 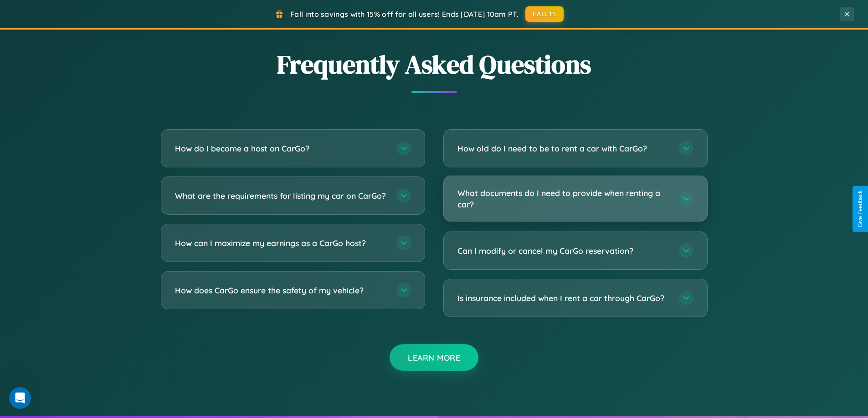 I want to click on h3: Is insurance included when I rent a car through CarGo?, so click(x=563, y=298).